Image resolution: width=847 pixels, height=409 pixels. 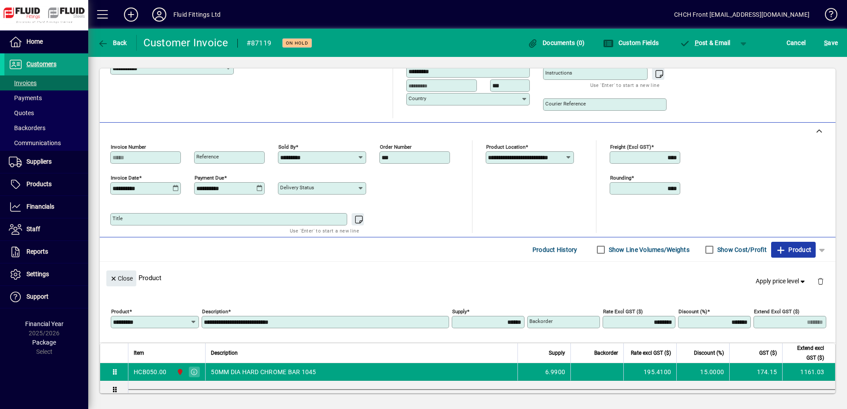 What do you see at coordinates (46, 252) in the screenshot?
I see `a: Reports` at bounding box center [46, 252].